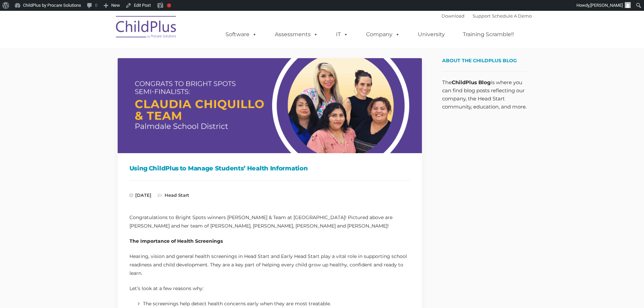  What do you see at coordinates (296, 34) in the screenshot?
I see `a: Assessments` at bounding box center [296, 34].